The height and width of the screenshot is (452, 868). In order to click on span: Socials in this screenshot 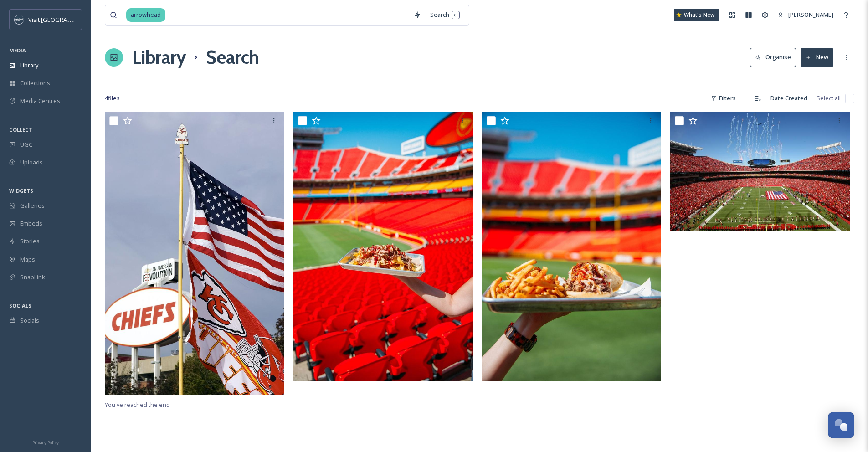, I will do `click(30, 320)`.